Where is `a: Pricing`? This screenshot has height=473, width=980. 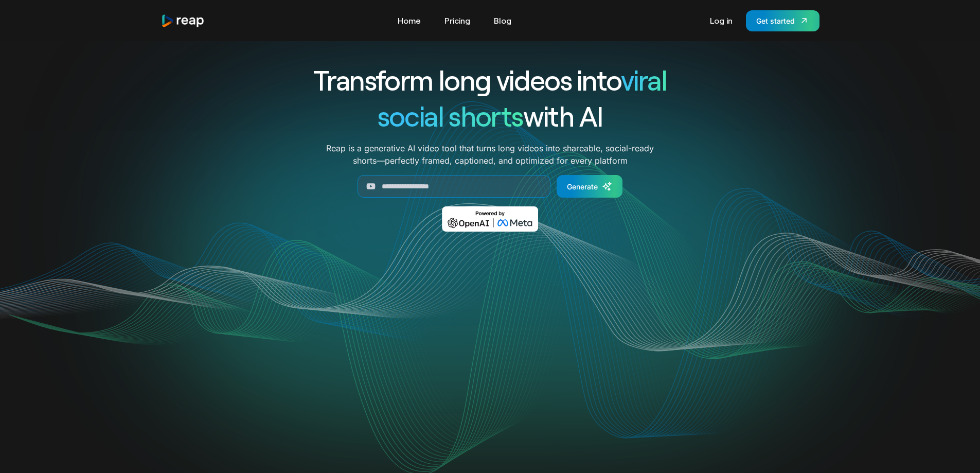 a: Pricing is located at coordinates (457, 20).